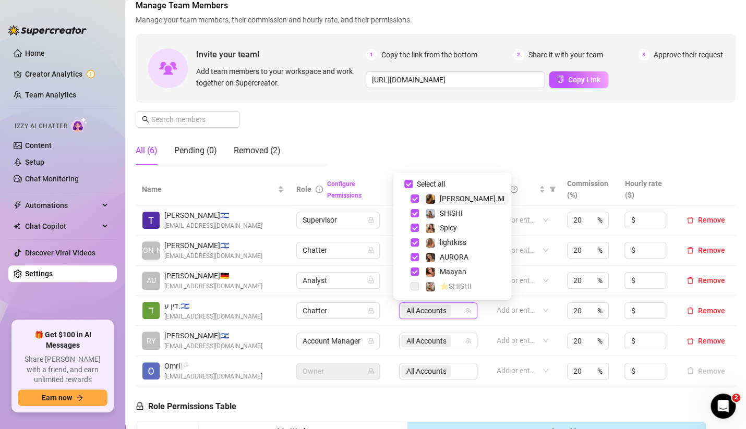 This screenshot has height=429, width=746. Describe the element at coordinates (453, 243) in the screenshot. I see `span: lightkiss` at that location.